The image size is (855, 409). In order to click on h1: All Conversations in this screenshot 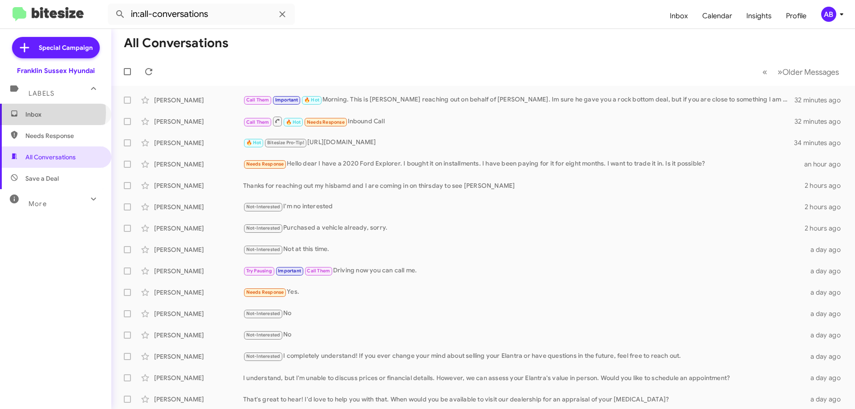, I will do `click(176, 43)`.